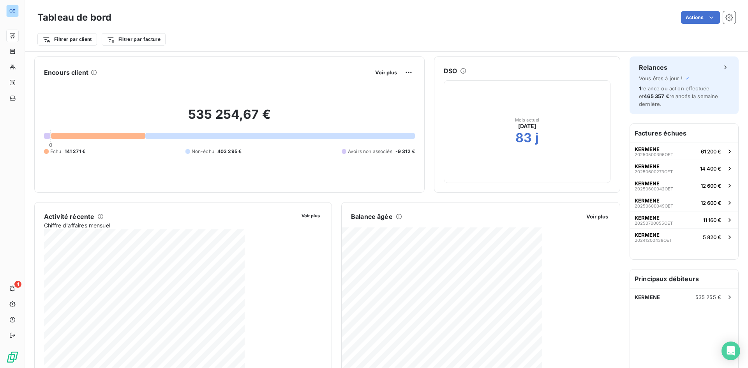  What do you see at coordinates (684, 279) in the screenshot?
I see `h6: Principaux débiteurs` at bounding box center [684, 279].